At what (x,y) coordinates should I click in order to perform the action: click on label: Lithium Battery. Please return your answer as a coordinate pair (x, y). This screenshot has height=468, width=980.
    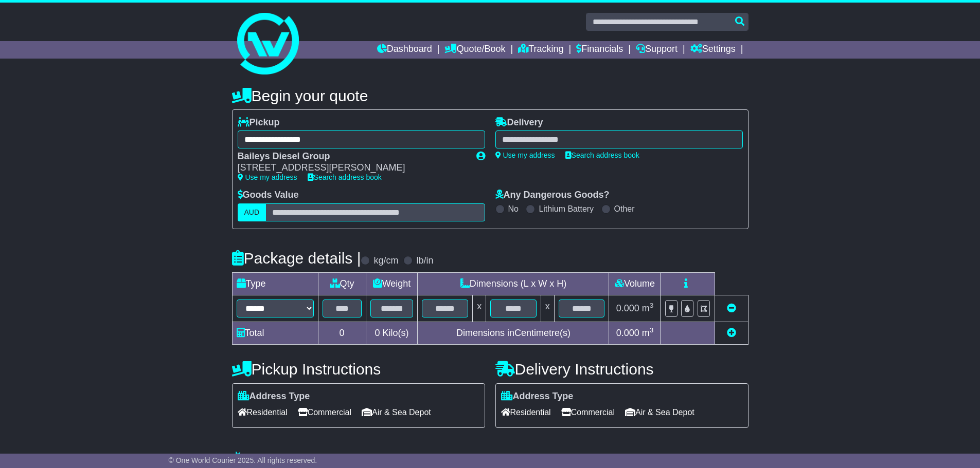
    Looking at the image, I should click on (566, 208).